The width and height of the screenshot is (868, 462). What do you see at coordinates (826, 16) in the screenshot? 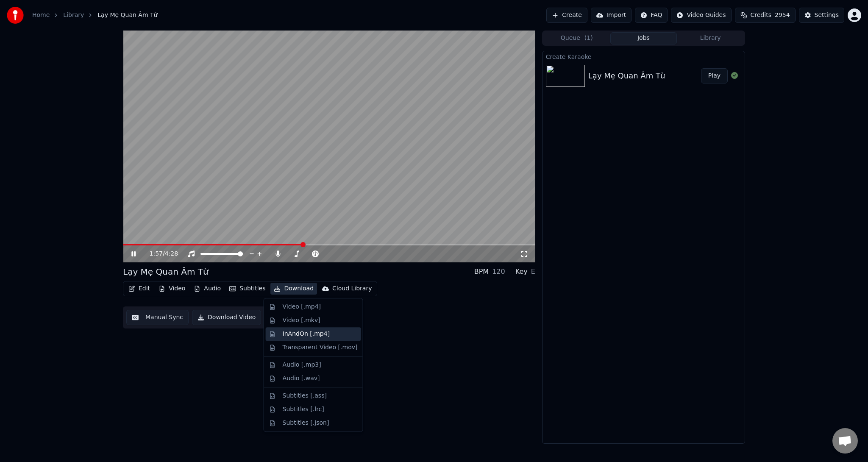
I see `div: Settings` at bounding box center [826, 16].